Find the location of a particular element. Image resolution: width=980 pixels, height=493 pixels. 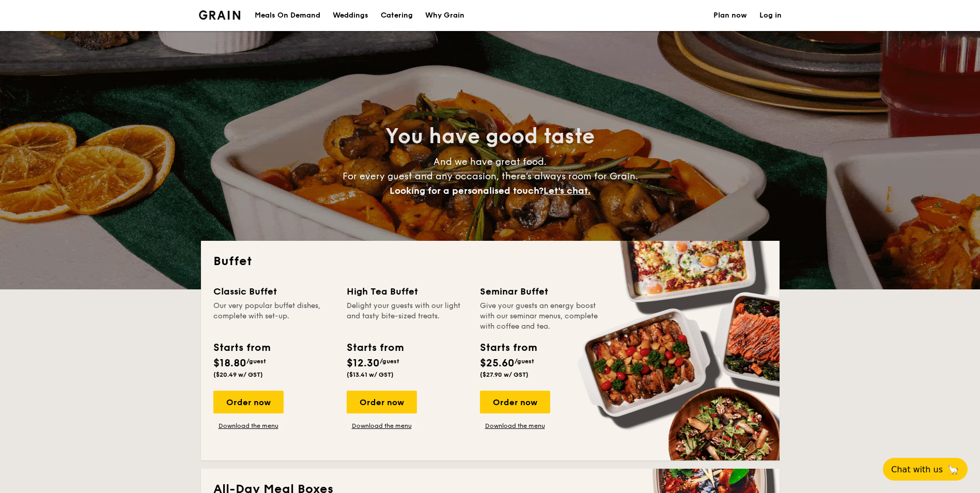

div: Our very popular buffet dishes, complete with set-up. is located at coordinates (273, 317).